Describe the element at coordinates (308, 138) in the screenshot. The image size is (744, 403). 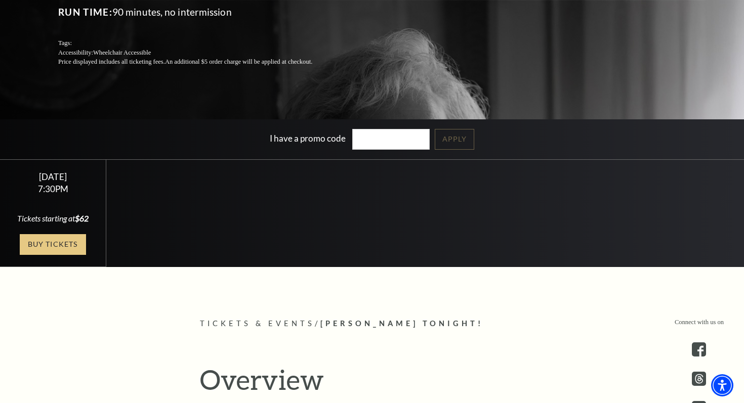
I see `label: I have a promo code` at that location.